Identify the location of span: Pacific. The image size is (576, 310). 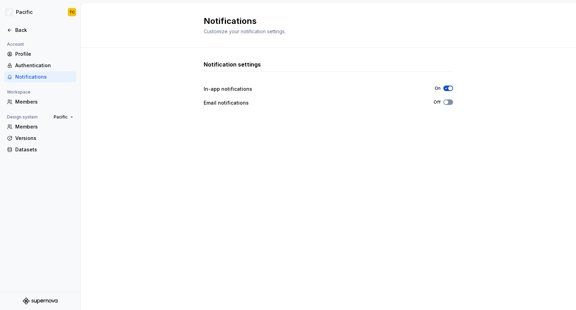
(61, 117).